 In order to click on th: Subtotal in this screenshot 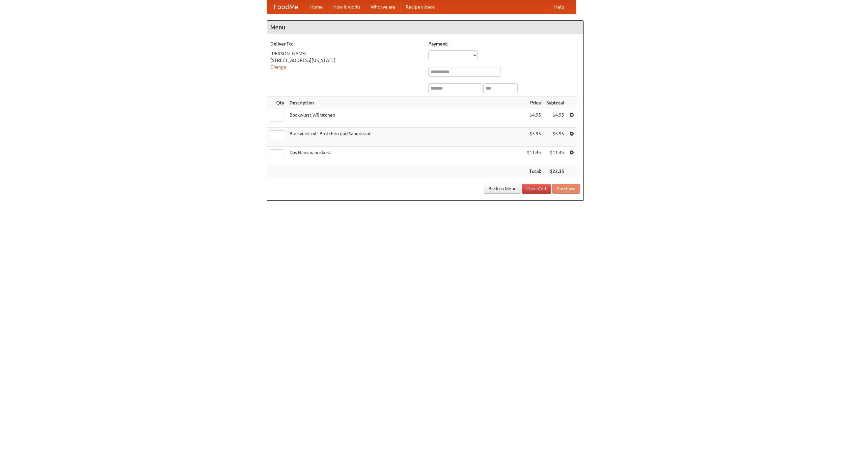, I will do `click(555, 103)`.